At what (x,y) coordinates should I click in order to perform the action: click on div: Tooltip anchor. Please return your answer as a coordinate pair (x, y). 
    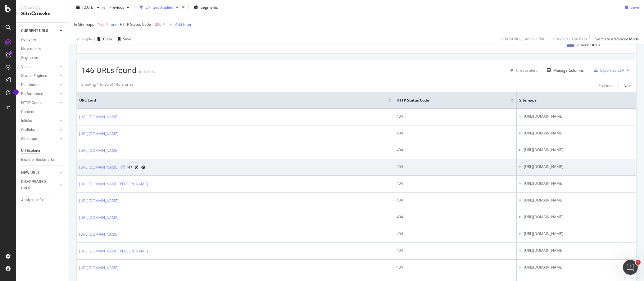
    Looking at the image, I should click on (16, 92).